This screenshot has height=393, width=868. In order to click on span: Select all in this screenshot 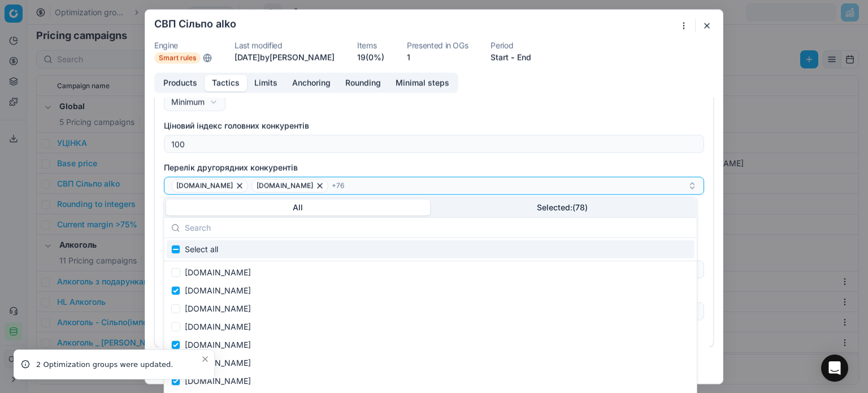, I will do `click(201, 249)`.